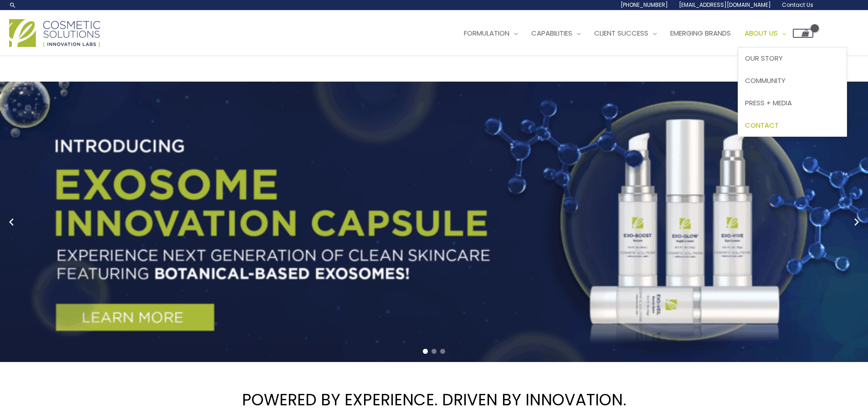 Image resolution: width=868 pixels, height=419 pixels. I want to click on a: Capabilities, so click(556, 34).